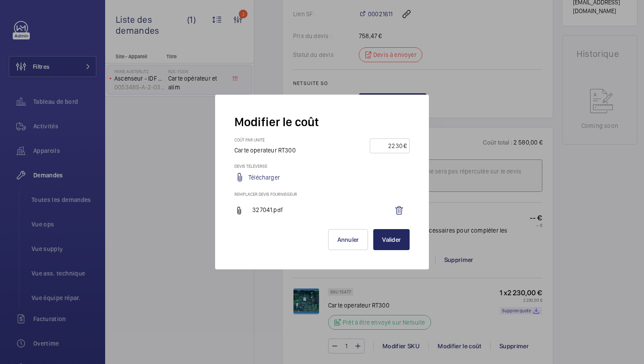 The image size is (644, 364). Describe the element at coordinates (266, 194) in the screenshot. I see `span: Remplacer devis fournisseur` at that location.